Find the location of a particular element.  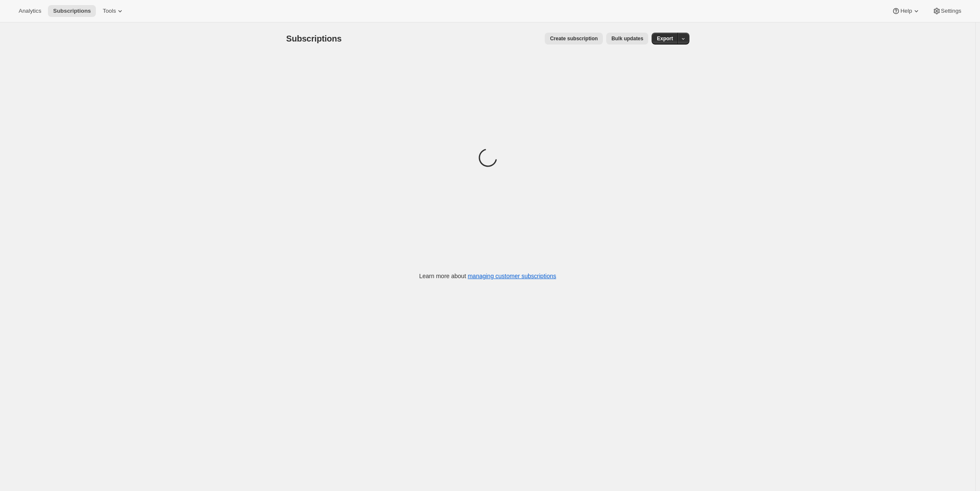

span: Help is located at coordinates (906, 11).